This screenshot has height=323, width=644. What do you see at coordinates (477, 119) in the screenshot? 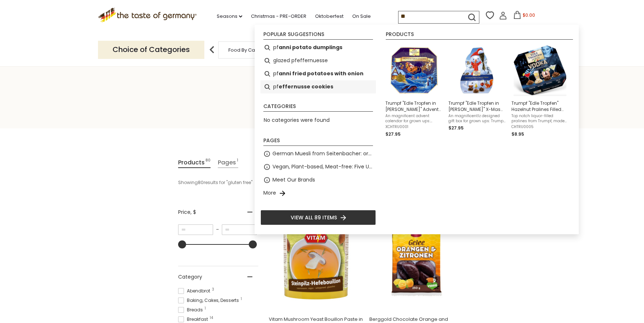
I see `span: An magnificentlz designed gift box for grown ups: Trumpf is a venerated brand of German [PERSON_N...` at bounding box center [477, 119].